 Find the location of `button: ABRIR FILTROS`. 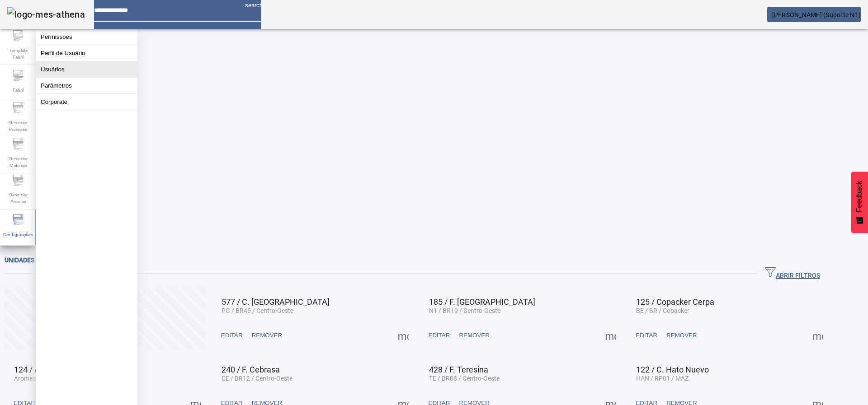

button: ABRIR FILTROS is located at coordinates (792, 274).